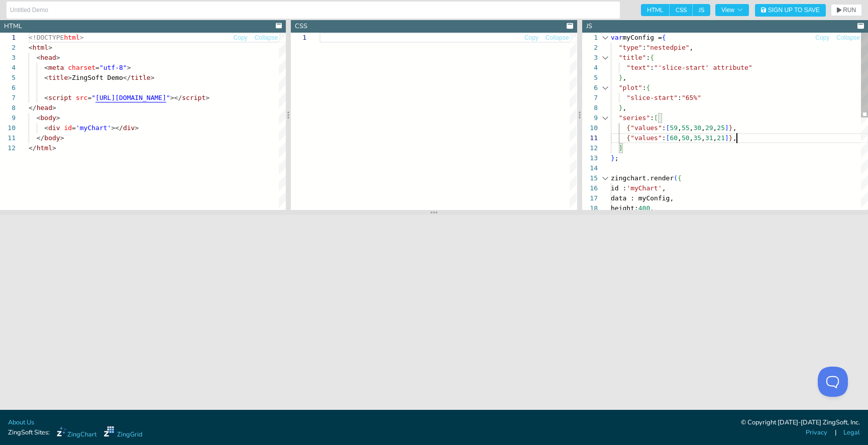  What do you see at coordinates (822, 38) in the screenshot?
I see `span: Copy` at bounding box center [822, 38].